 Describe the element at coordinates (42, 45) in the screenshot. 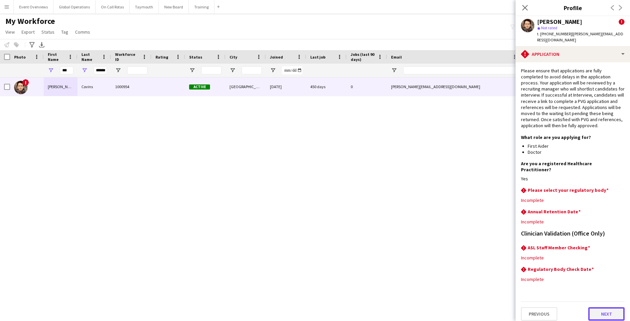

I see `app-action-btn: Export XLSX` at that location.